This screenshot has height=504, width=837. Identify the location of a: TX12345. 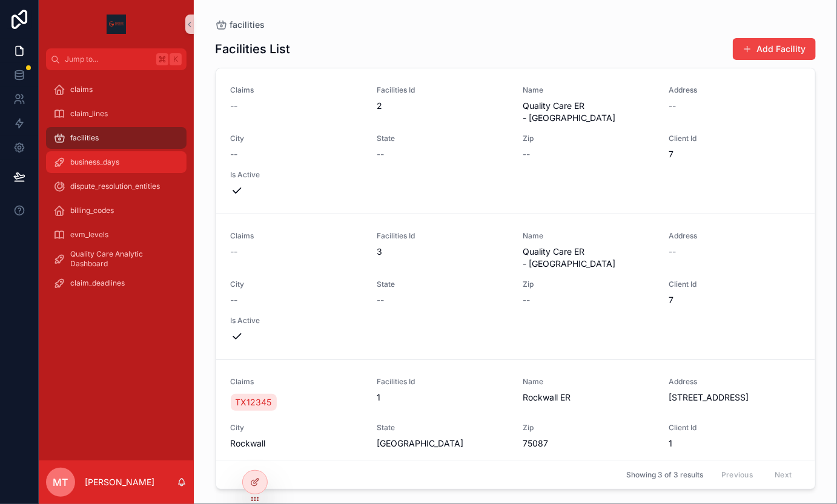
(254, 403).